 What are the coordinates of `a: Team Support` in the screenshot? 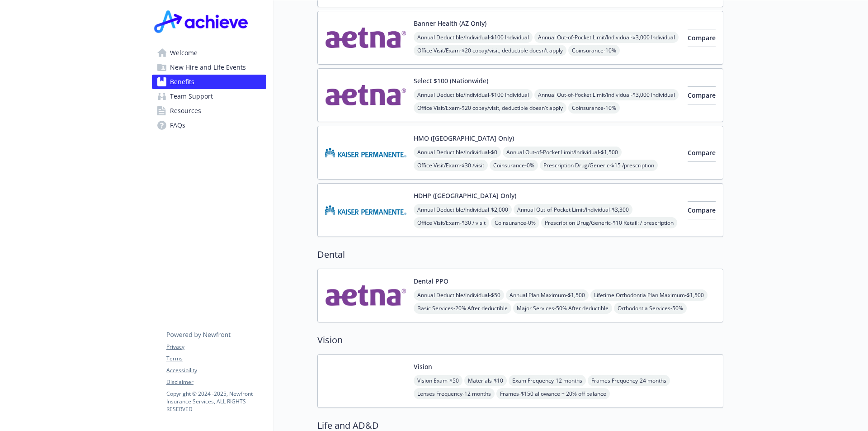 It's located at (209, 96).